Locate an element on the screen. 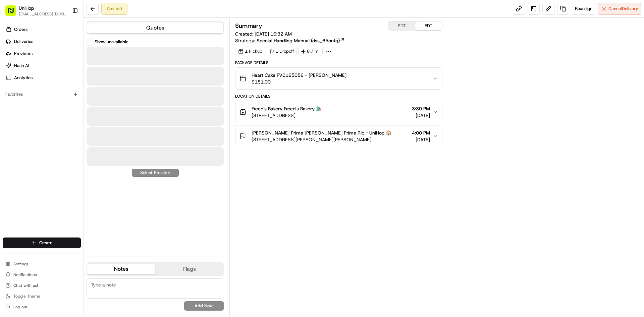  a: Orders is located at coordinates (43, 29).